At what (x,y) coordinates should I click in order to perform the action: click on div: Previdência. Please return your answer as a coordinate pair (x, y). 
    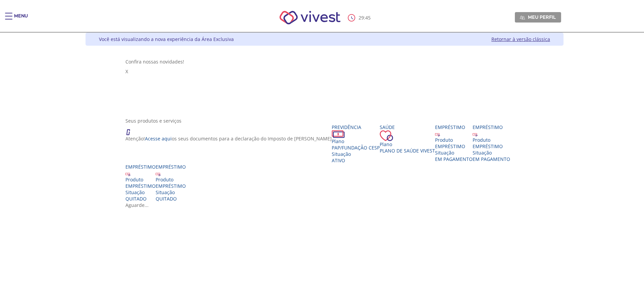
    Looking at the image, I should click on (356, 127).